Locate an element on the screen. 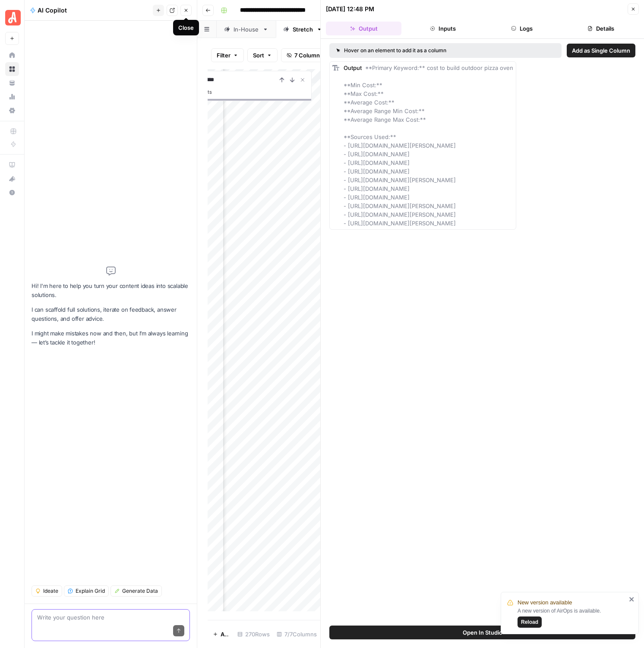 The width and height of the screenshot is (644, 648). div: Close is located at coordinates (186, 28).